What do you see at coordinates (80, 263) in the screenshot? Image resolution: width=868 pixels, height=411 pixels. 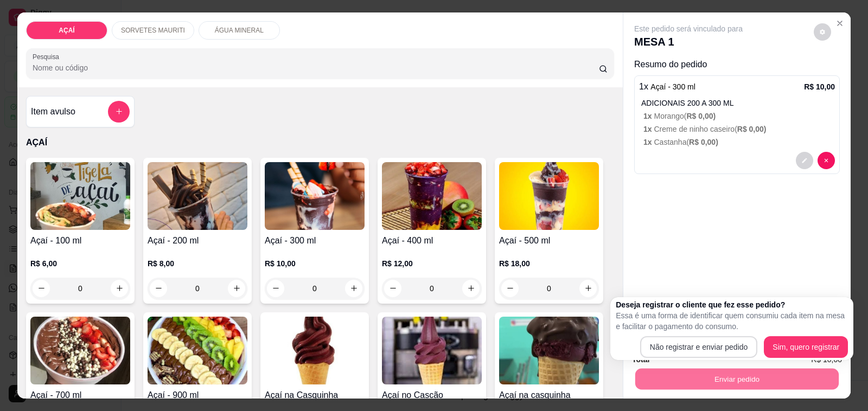 I see `p: R$ 6,00` at bounding box center [80, 263].